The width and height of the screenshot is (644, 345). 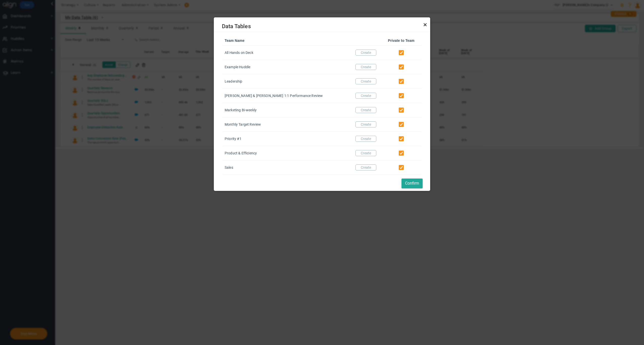 I want to click on span: Data Tables, so click(x=322, y=27).